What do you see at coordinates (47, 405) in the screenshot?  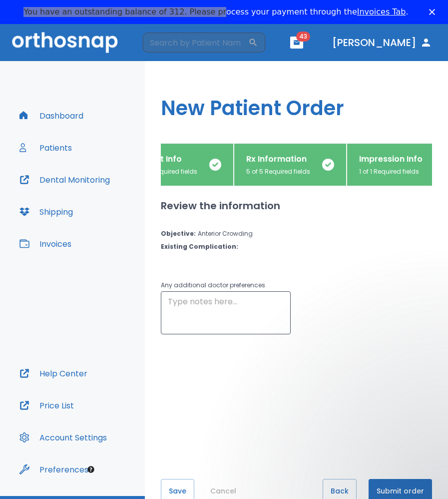 I see `button: Price List` at bounding box center [47, 405].